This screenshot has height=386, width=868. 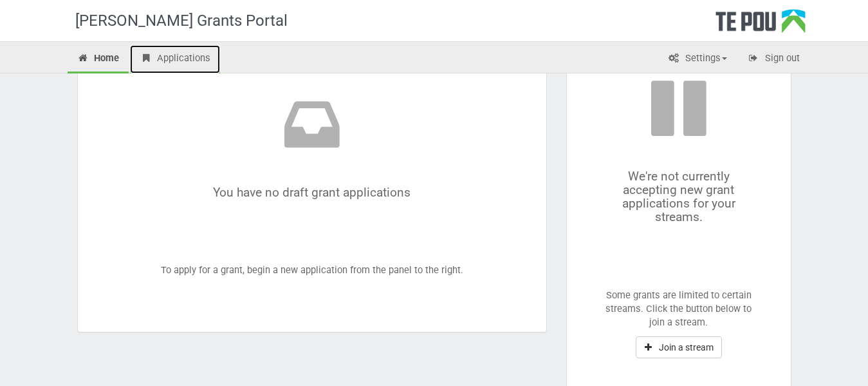 I want to click on a: Settings, so click(x=697, y=60).